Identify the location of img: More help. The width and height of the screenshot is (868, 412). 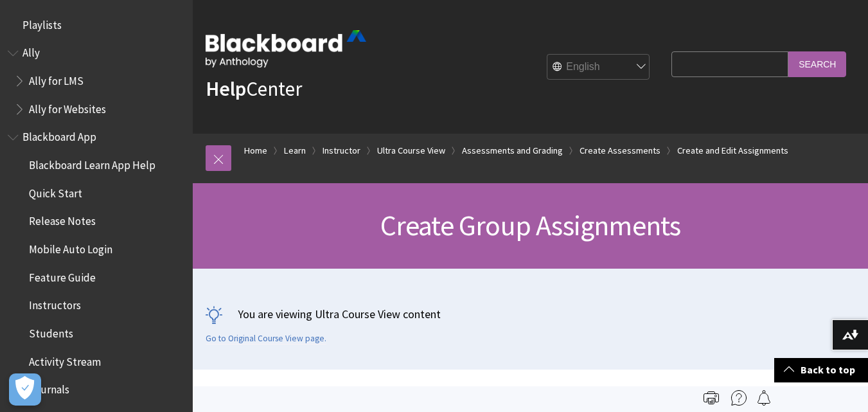
(739, 398).